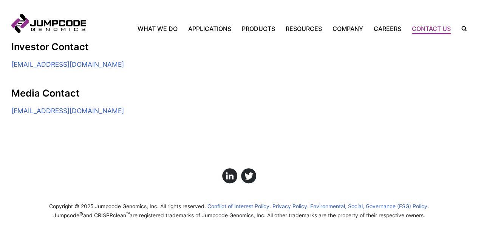  I want to click on a: Resources, so click(304, 29).